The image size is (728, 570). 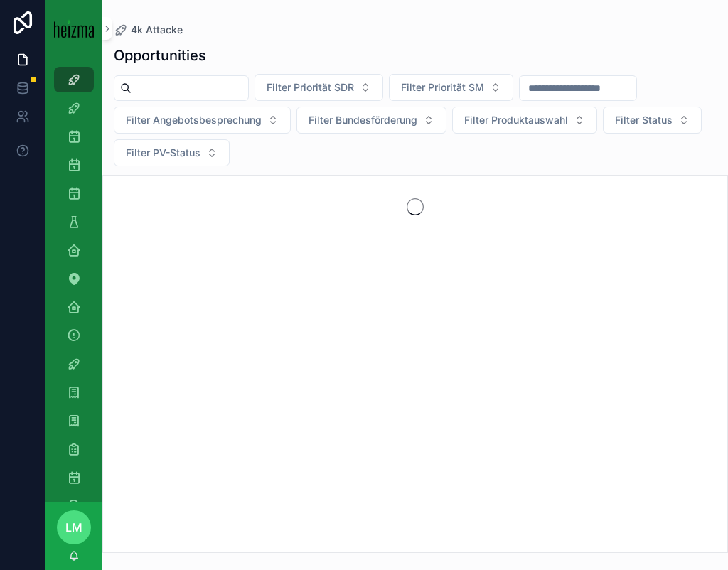 I want to click on span: 4k Attacke, so click(x=156, y=30).